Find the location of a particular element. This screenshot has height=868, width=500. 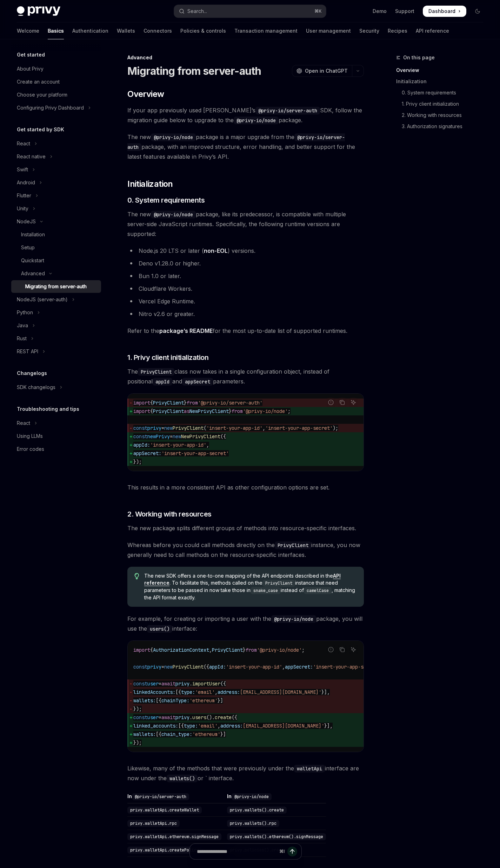

a: Dashboard is located at coordinates (445, 11).